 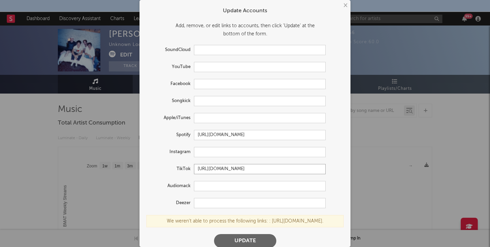 I want to click on label: Facebook, so click(x=170, y=84).